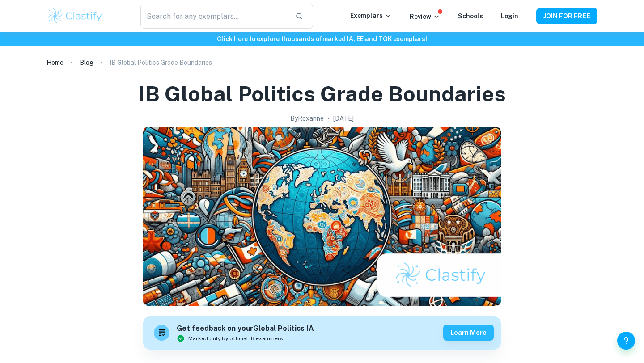 The width and height of the screenshot is (644, 363). I want to click on h6: Click here to explore thousands of marked IA, EE and TOK exemplars !, so click(322, 39).